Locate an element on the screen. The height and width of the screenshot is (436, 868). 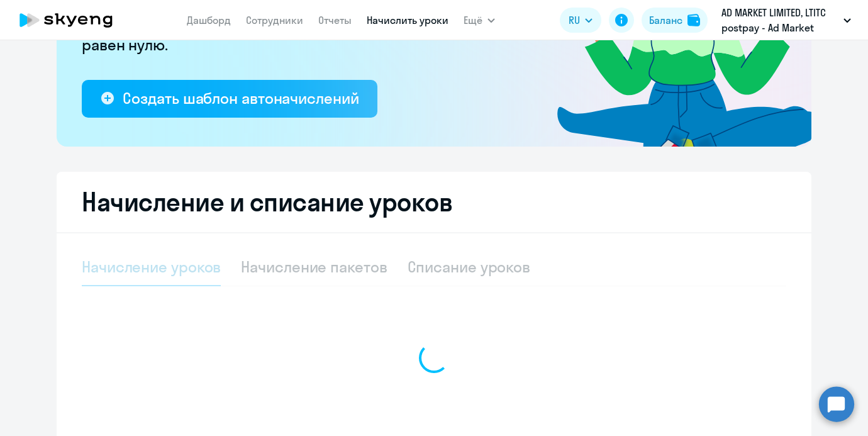
button: RU is located at coordinates (581, 20).